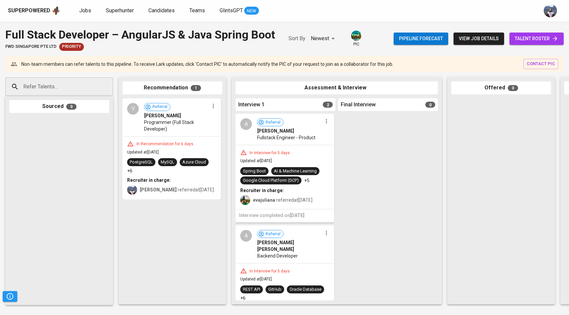 This screenshot has width=569, height=315. What do you see at coordinates (277, 256) in the screenshot?
I see `span: Backend Developer` at bounding box center [277, 256].